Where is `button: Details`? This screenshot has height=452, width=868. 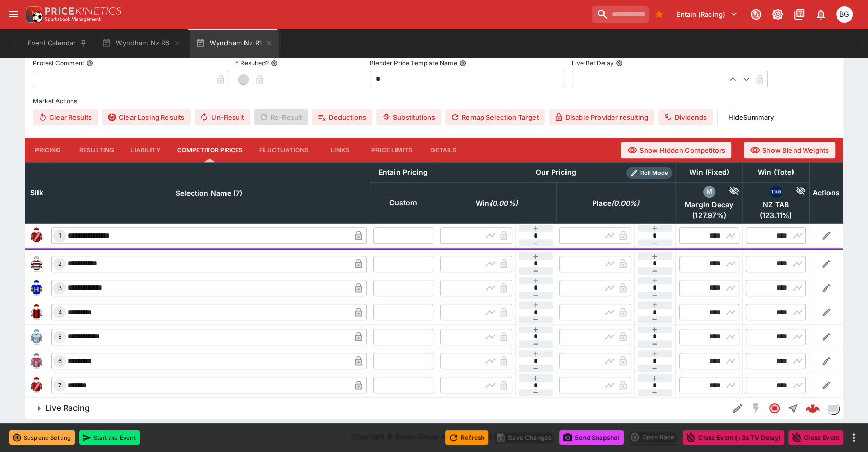
button: Details is located at coordinates (444, 150).